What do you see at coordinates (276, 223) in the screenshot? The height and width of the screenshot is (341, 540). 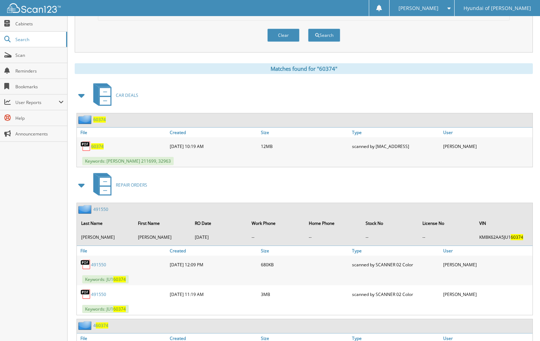 I see `th: Work Phone` at bounding box center [276, 223].